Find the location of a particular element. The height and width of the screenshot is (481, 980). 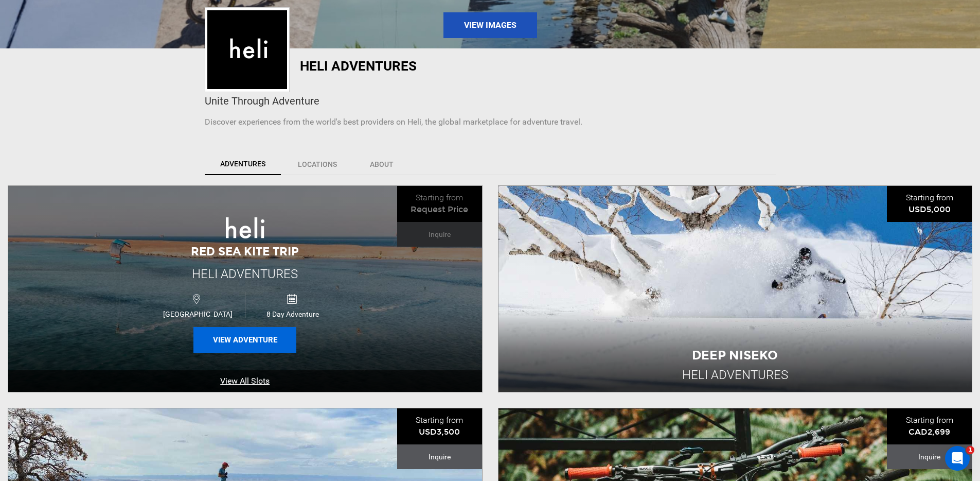

a: Adventures is located at coordinates (243, 164).